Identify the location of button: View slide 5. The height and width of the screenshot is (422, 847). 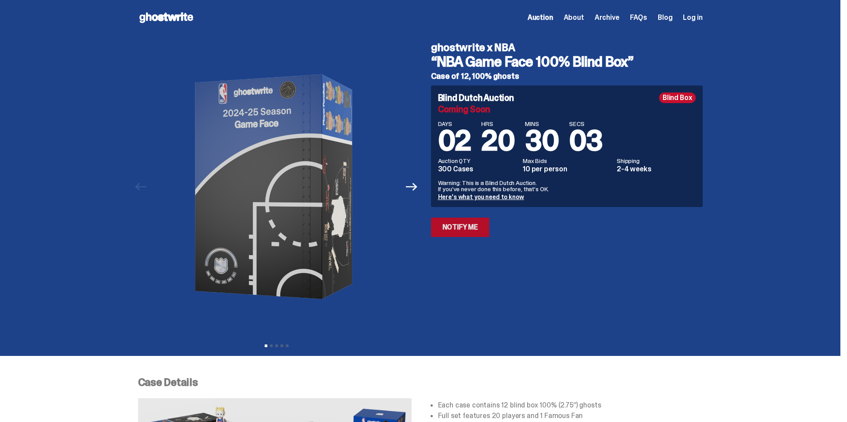
(287, 346).